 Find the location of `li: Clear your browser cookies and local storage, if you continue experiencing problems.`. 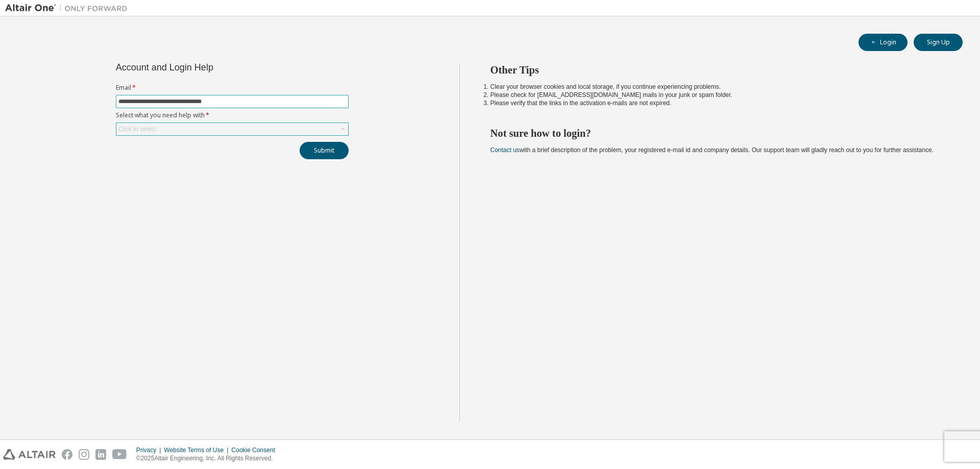

li: Clear your browser cookies and local storage, if you continue experiencing problems. is located at coordinates (718, 86).